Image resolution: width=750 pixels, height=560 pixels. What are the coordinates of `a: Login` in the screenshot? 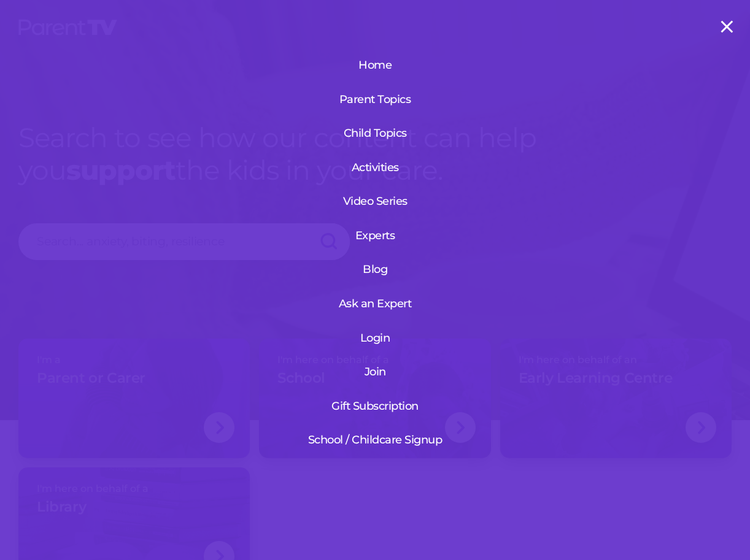 It's located at (375, 338).